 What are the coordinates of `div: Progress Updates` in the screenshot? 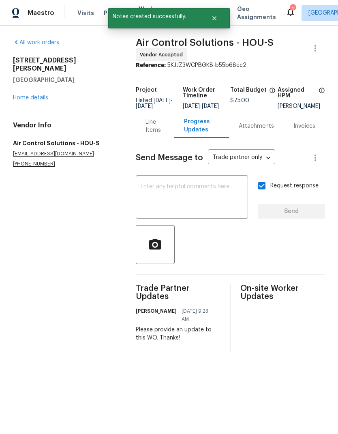 It's located at (202, 126).